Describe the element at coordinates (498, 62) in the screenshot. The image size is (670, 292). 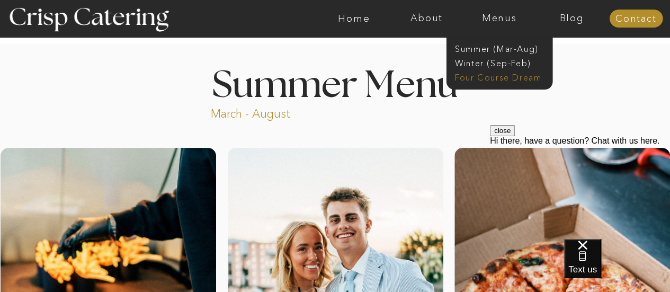
I see `nav: Winter (Sep-Feb)` at that location.